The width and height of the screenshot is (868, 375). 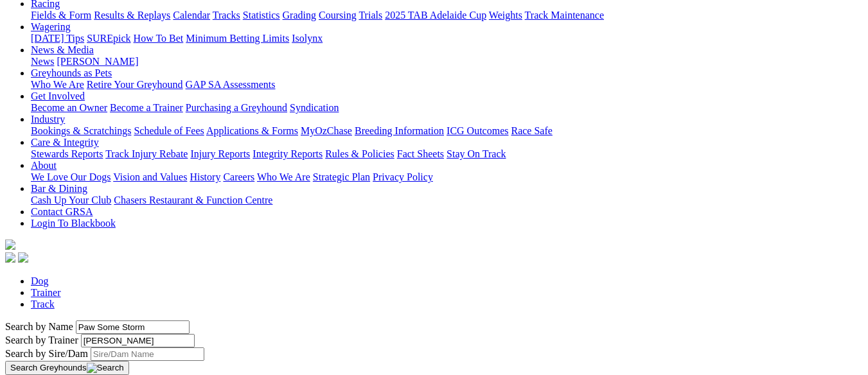 I want to click on div: Care & Integrity, so click(x=447, y=155).